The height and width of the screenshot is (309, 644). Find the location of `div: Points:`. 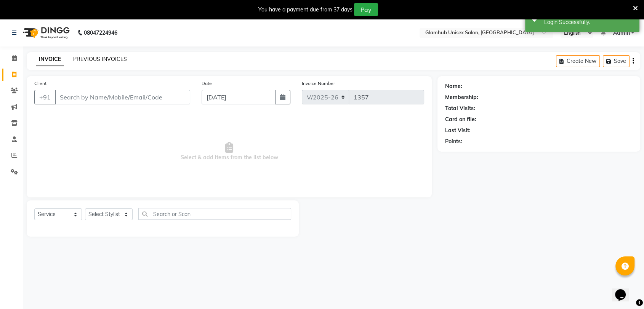

div: Points: is located at coordinates (453, 141).